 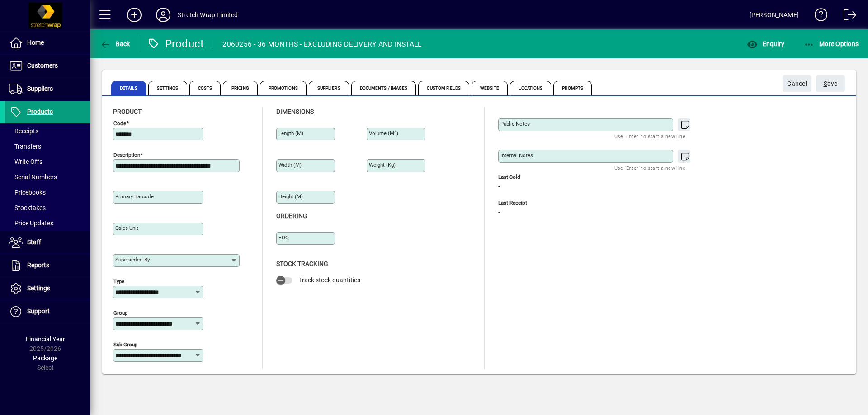 I want to click on span: Pricebooks, so click(x=27, y=192).